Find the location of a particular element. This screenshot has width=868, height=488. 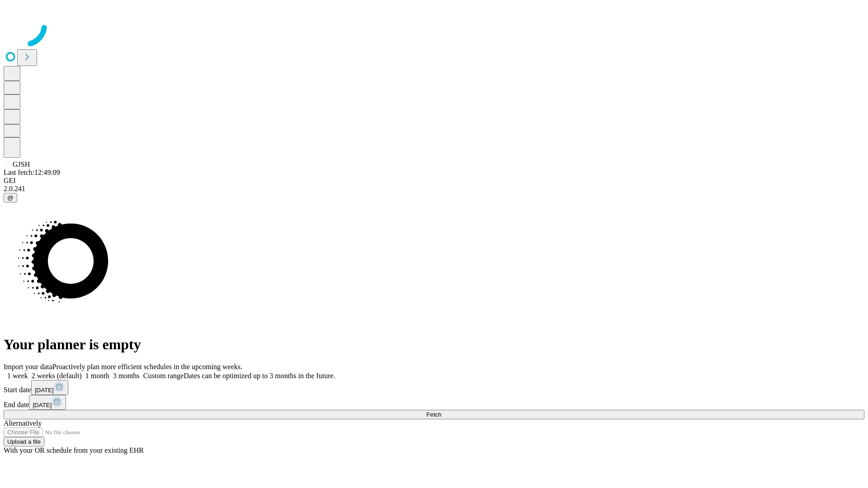

button: Fetch is located at coordinates (434, 414).